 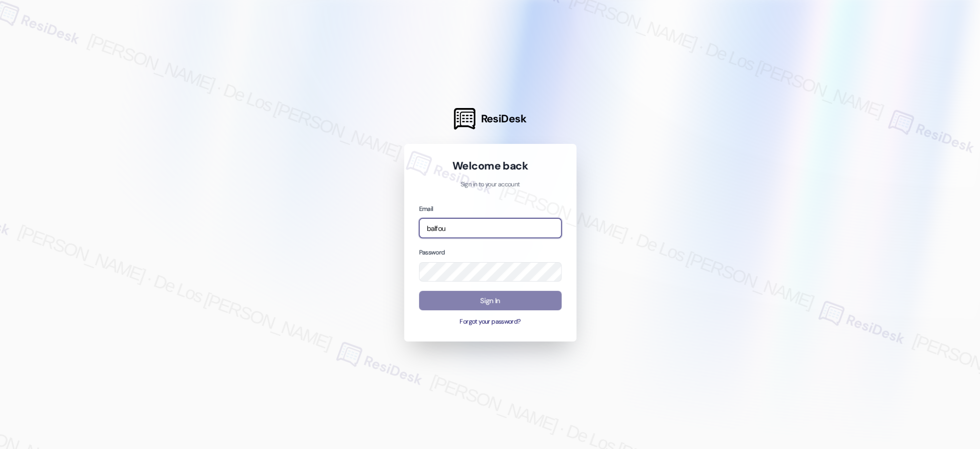 I want to click on button: Forgot your password?, so click(x=490, y=322).